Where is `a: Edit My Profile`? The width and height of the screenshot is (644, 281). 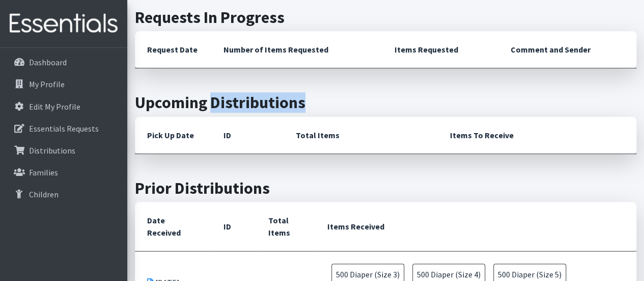 a: Edit My Profile is located at coordinates (64, 106).